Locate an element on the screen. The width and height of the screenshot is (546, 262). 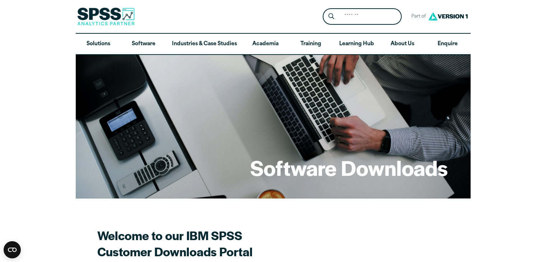
h2: Welcome to our IBM SPSS Customer Downloads Portal is located at coordinates (223, 243).